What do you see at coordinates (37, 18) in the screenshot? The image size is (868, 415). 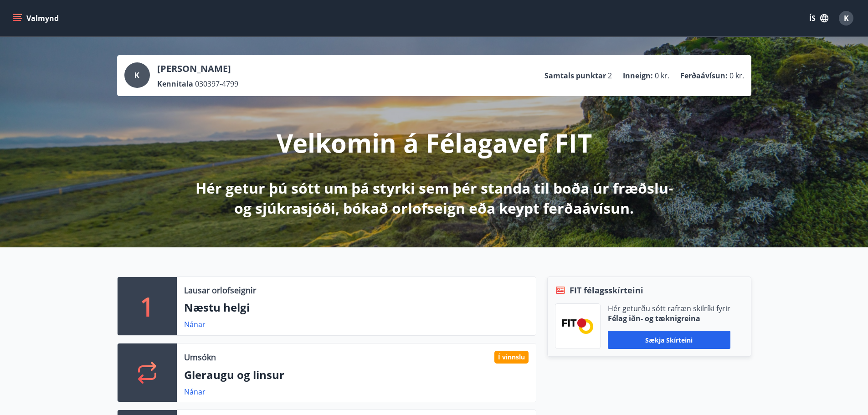 I see `button: menu` at bounding box center [37, 18].